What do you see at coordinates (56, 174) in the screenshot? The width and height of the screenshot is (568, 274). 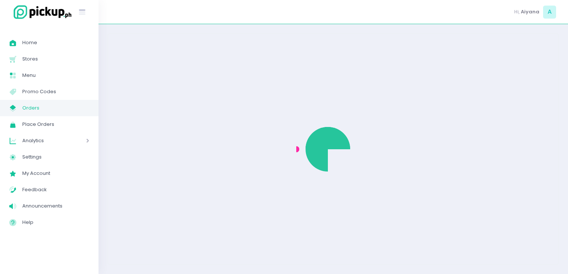 I see `span: My Account` at bounding box center [56, 174].